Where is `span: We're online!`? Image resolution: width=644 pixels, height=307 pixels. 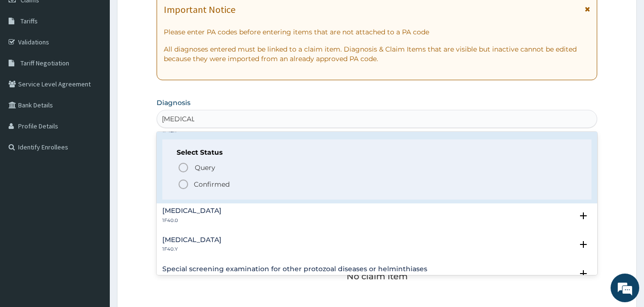
span: We're online! is located at coordinates (94, 141).